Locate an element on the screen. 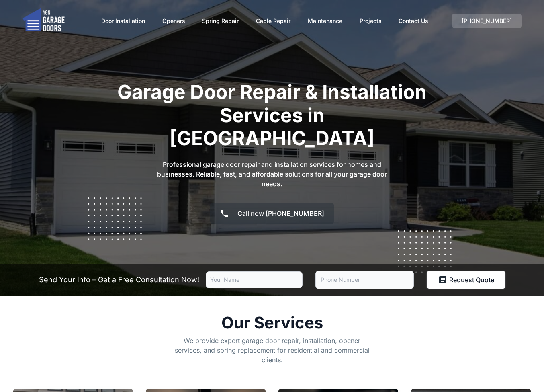  img: logo is located at coordinates (44, 21).